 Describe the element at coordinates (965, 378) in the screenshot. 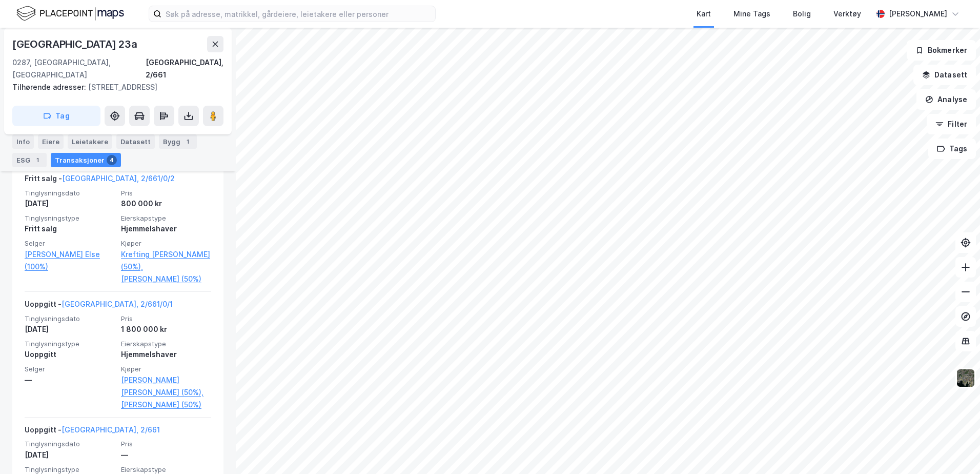

I see `img: 9k=` at that location.